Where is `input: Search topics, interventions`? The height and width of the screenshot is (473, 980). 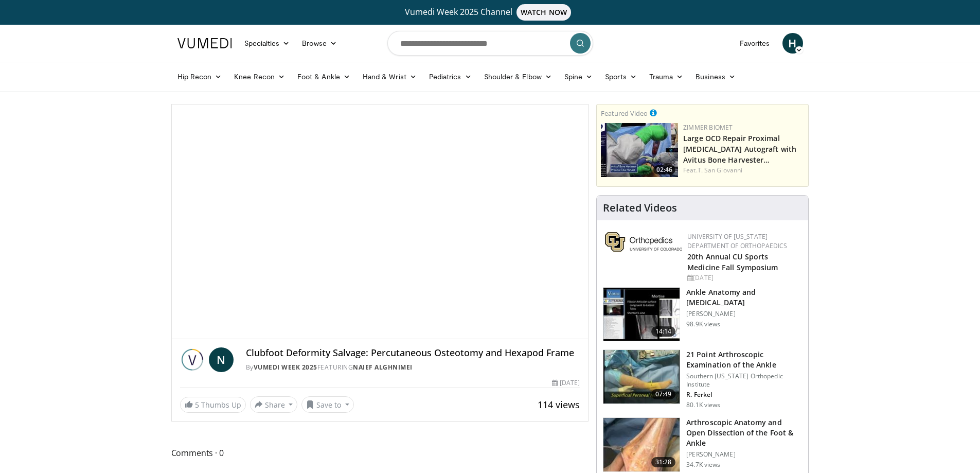
input: Search topics, interventions is located at coordinates (490, 43).